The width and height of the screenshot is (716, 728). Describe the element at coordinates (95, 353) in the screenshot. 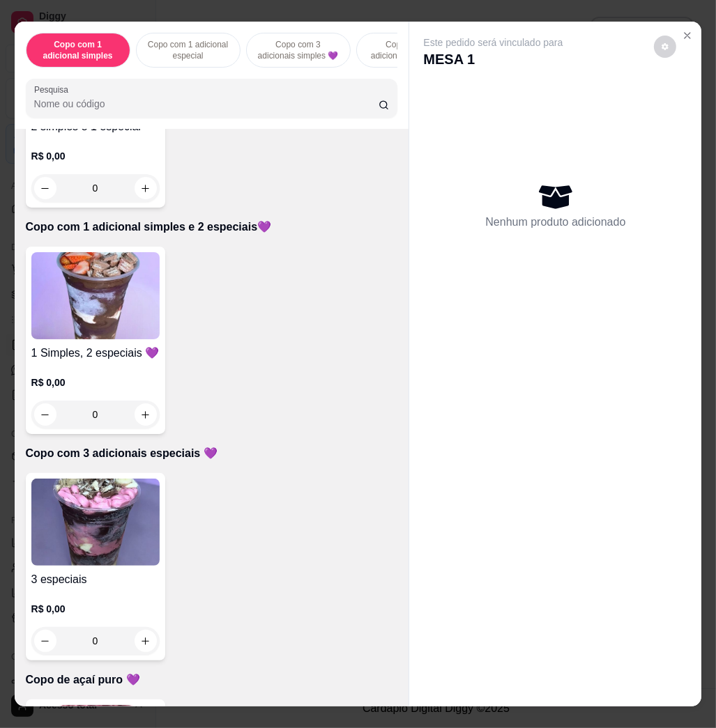

I see `h4: 1 Simples, 2 especiais 💜` at that location.